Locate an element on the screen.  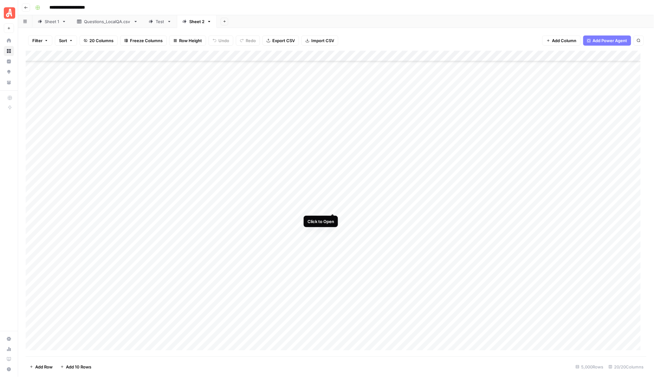
span: Add Row is located at coordinates (44, 367).